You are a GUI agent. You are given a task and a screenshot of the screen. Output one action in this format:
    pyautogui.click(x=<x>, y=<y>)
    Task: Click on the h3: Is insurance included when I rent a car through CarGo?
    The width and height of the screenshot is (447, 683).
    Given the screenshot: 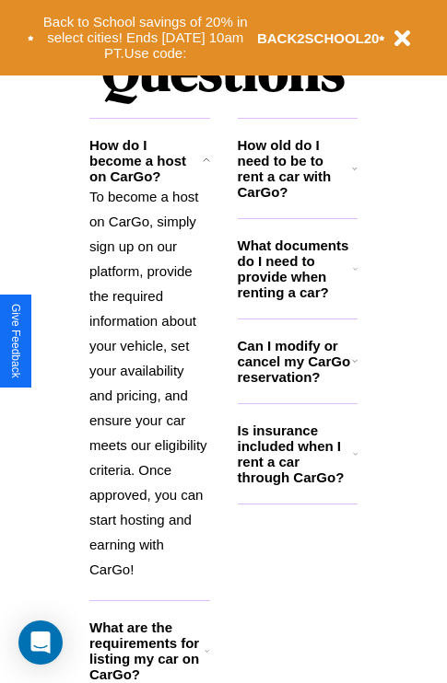 What is the action you would take?
    pyautogui.click(x=295, y=454)
    